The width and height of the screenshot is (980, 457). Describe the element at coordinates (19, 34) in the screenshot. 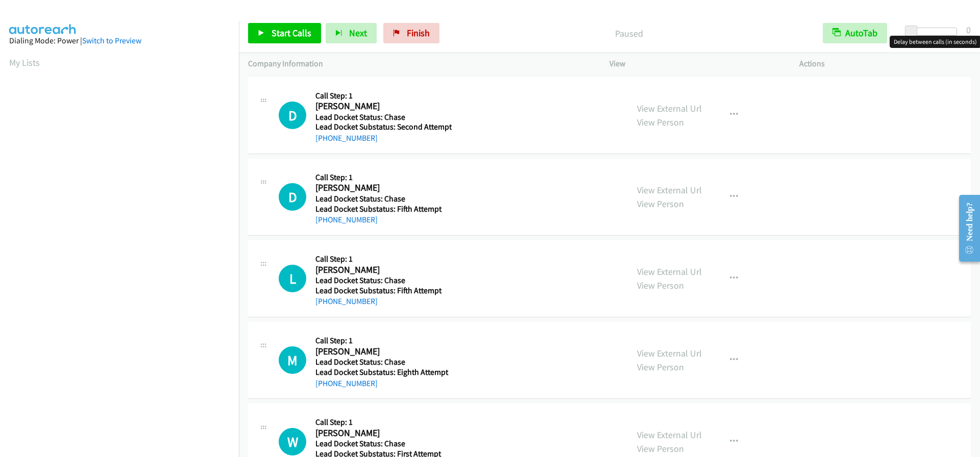

I see `div: Need help?` at that location.